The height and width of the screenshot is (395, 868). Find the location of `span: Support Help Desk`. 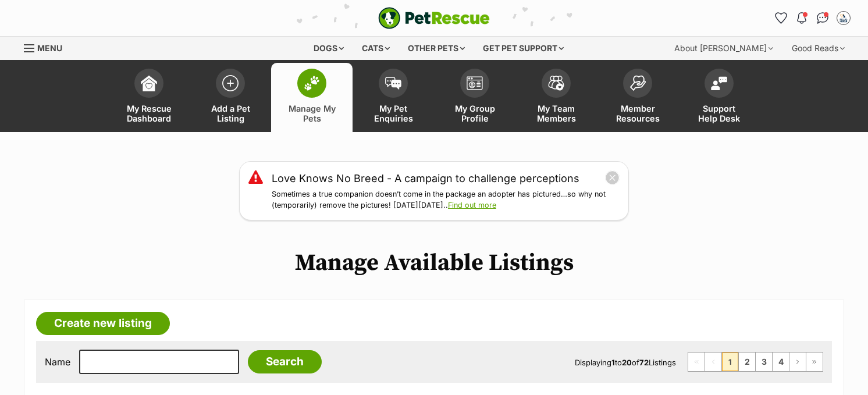

span: Support Help Desk is located at coordinates (719, 113).